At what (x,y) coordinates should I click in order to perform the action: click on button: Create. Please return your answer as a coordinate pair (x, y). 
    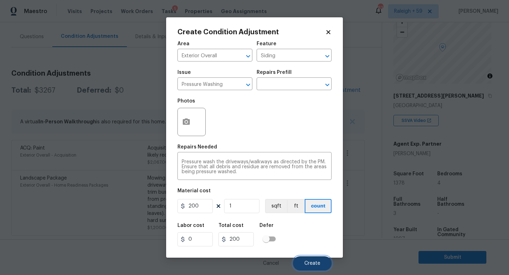
    Looking at the image, I should click on (312, 263).